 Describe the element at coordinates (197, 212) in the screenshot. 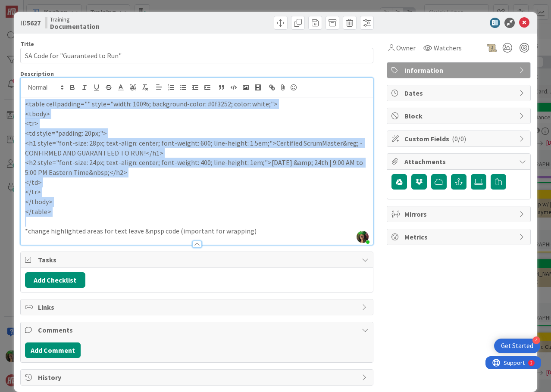

I see `p: </table>` at that location.